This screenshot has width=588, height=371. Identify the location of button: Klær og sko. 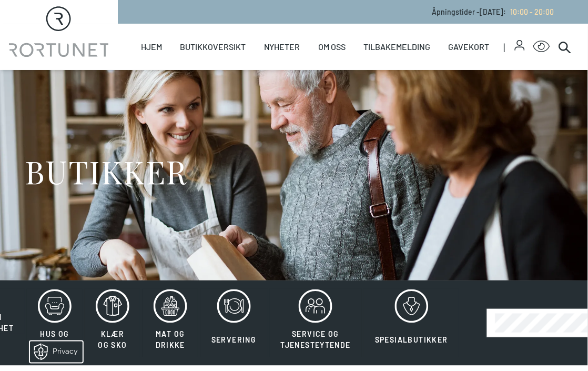
(113, 323).